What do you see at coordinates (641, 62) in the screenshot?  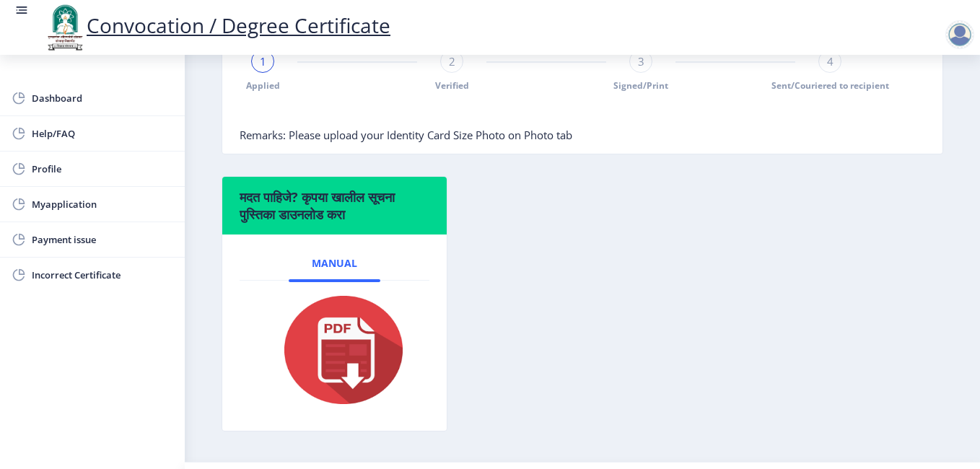 I see `span: 3` at bounding box center [641, 62].